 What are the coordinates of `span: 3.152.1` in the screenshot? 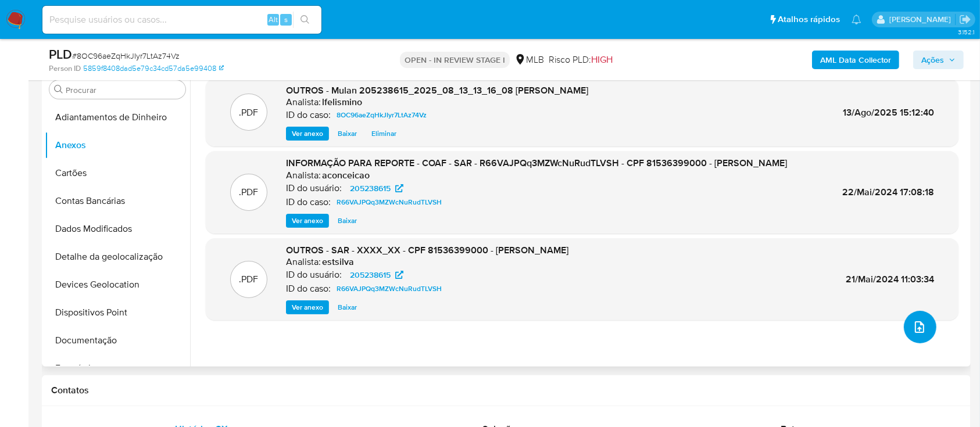 It's located at (966, 32).